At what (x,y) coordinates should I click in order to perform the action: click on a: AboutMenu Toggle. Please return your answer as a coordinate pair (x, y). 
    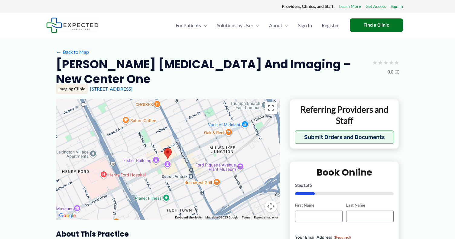
    Looking at the image, I should click on (279, 25).